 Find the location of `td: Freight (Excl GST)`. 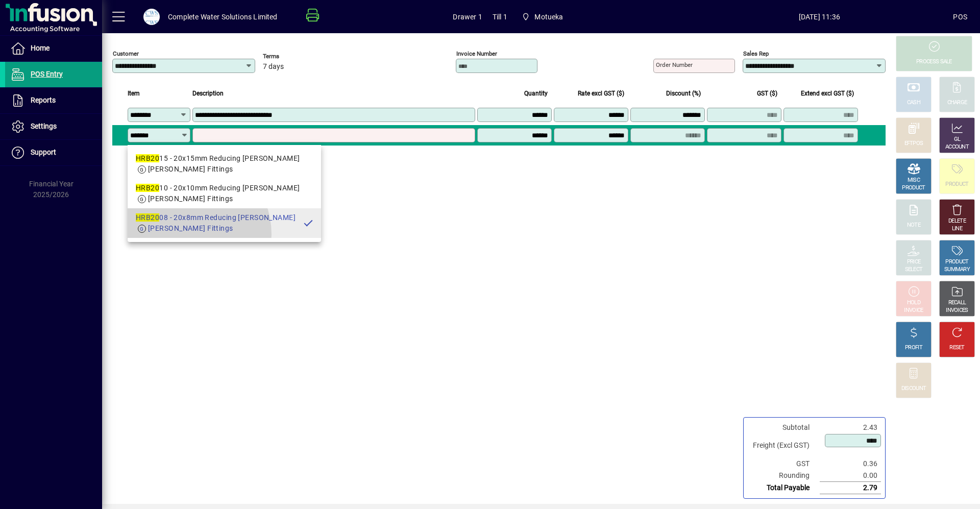

td: Freight (Excl GST) is located at coordinates (784, 445).